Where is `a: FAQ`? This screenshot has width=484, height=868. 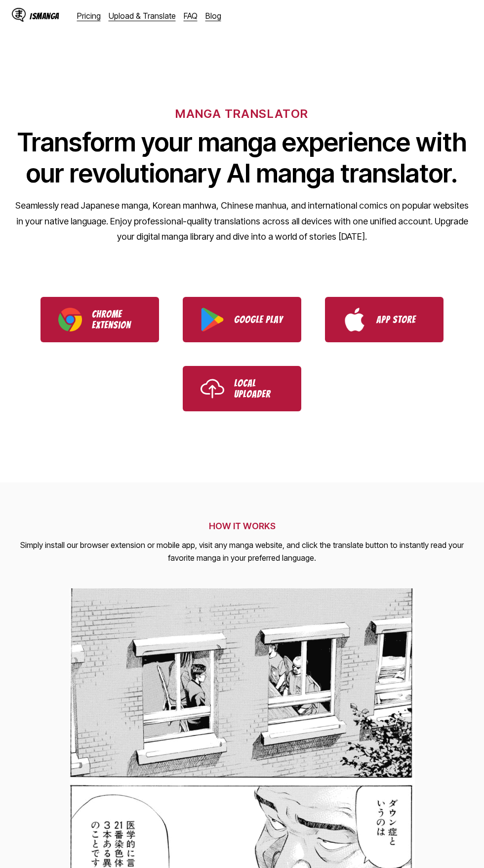
a: FAQ is located at coordinates (191, 15).